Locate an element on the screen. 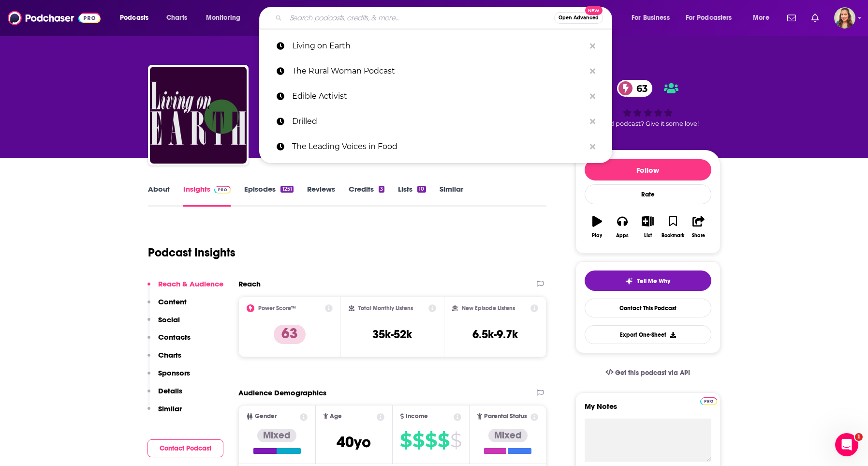 This screenshot has height=466, width=868. a: Pro website is located at coordinates (708, 400).